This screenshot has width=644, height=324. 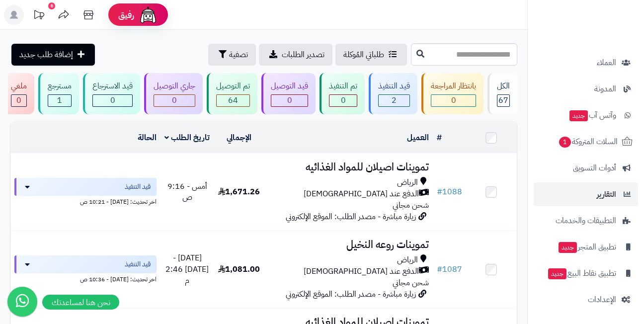 I want to click on span: التقارير, so click(x=606, y=194).